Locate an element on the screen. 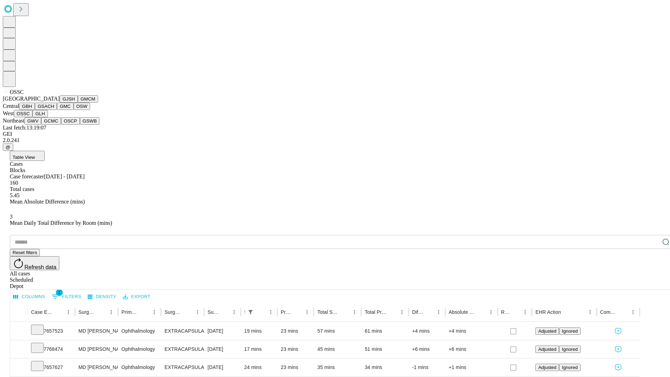  div: 51 mins is located at coordinates (385, 349).